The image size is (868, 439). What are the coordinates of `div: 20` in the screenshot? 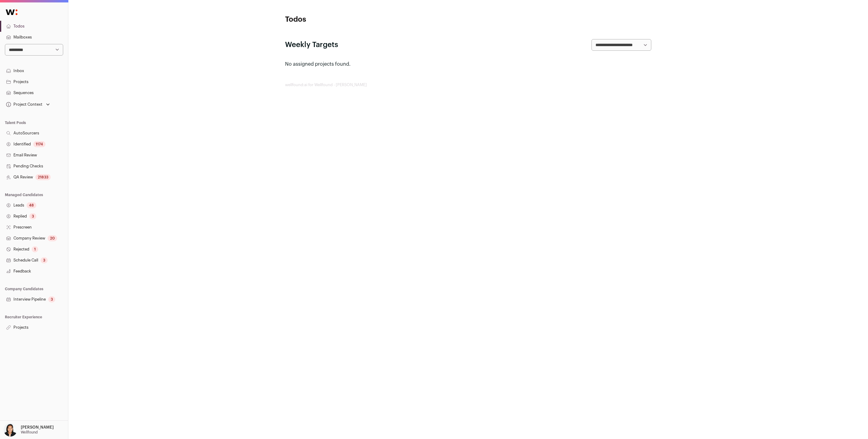 It's located at (52, 238).